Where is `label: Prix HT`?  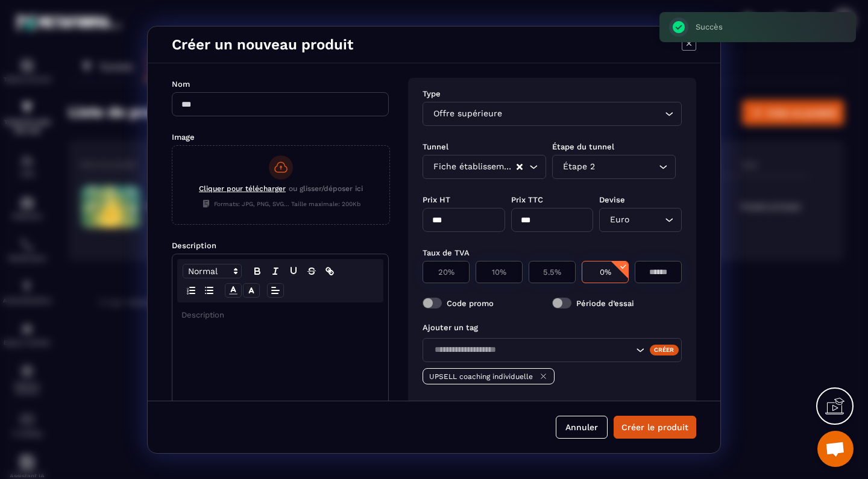 label: Prix HT is located at coordinates (436, 199).